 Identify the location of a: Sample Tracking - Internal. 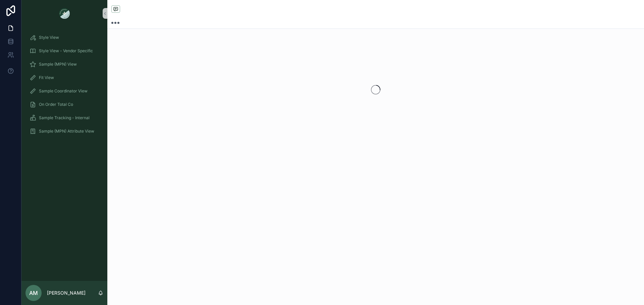
(64, 118).